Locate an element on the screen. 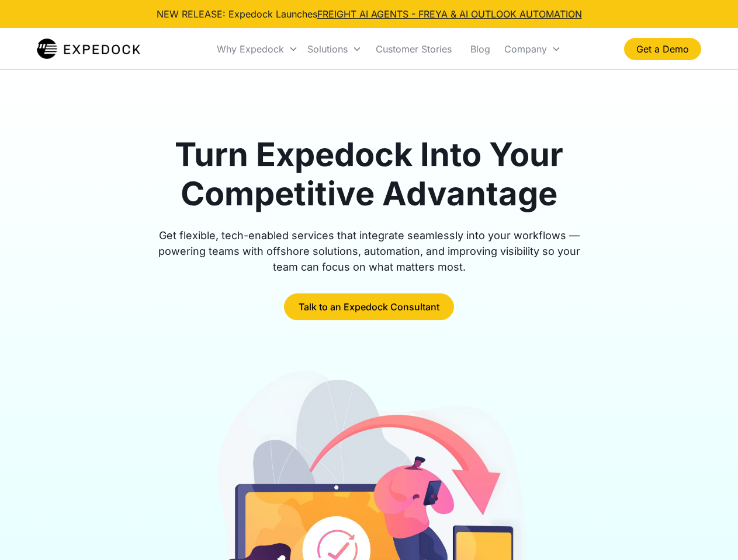  div: Chat Widget is located at coordinates (709, 532).